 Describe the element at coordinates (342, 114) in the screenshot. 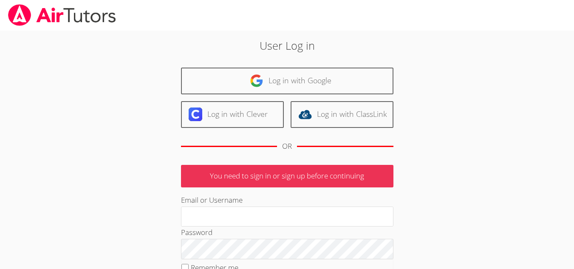

I see `a: Log in with ClassLink` at that location.